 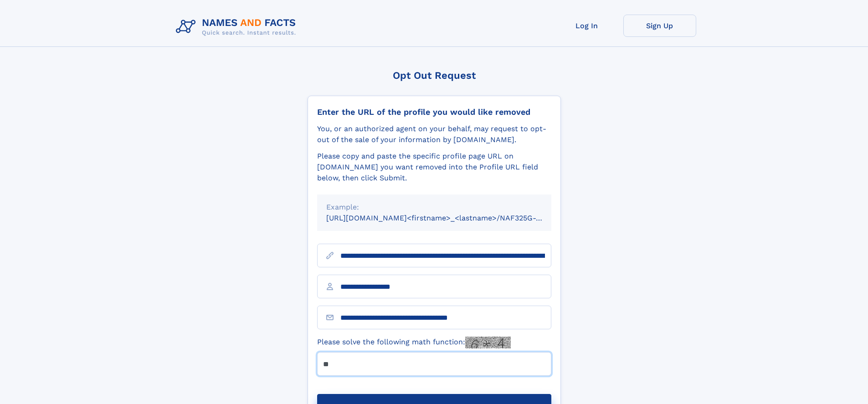 I want to click on div: Opt Out Request, so click(x=434, y=75).